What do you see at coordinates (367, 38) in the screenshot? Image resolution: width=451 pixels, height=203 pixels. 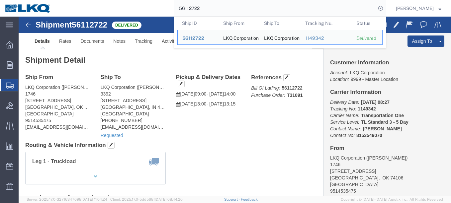 I see `div: Delivered` at bounding box center [367, 38].